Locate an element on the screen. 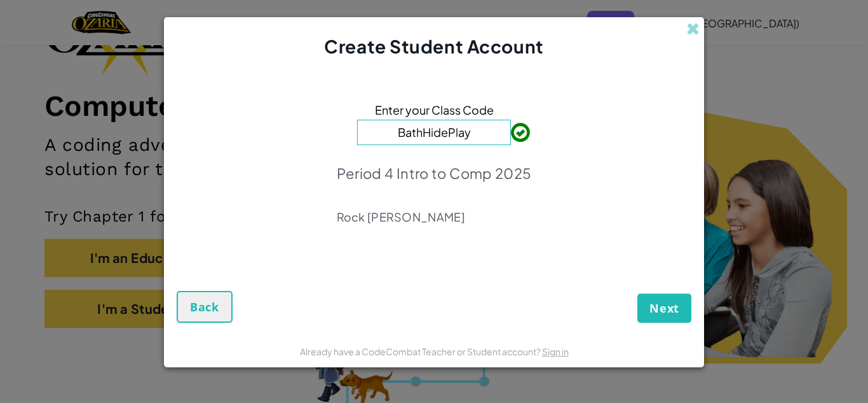  button: Back is located at coordinates (205, 307).